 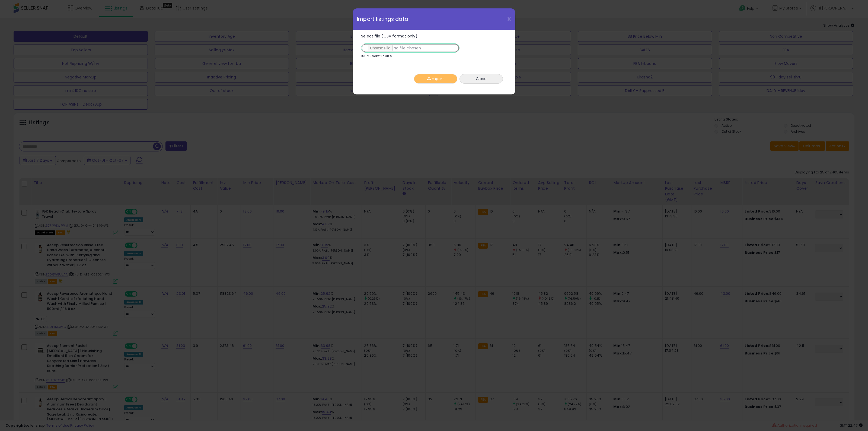 What do you see at coordinates (436, 79) in the screenshot?
I see `button: Import` at bounding box center [436, 79].